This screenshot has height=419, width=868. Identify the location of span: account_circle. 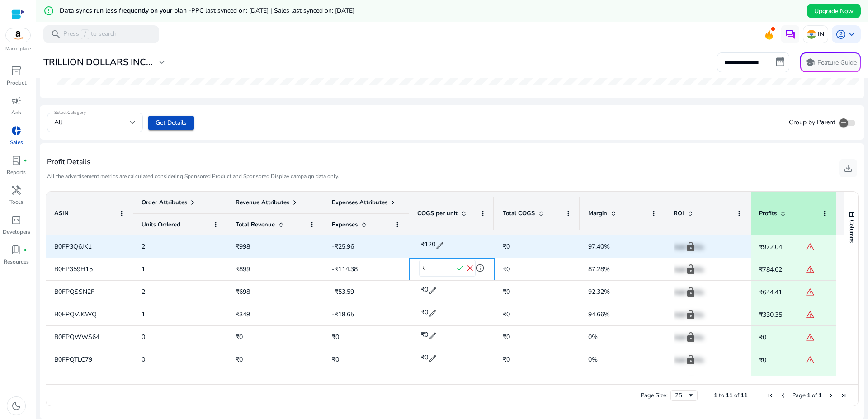
(841, 34).